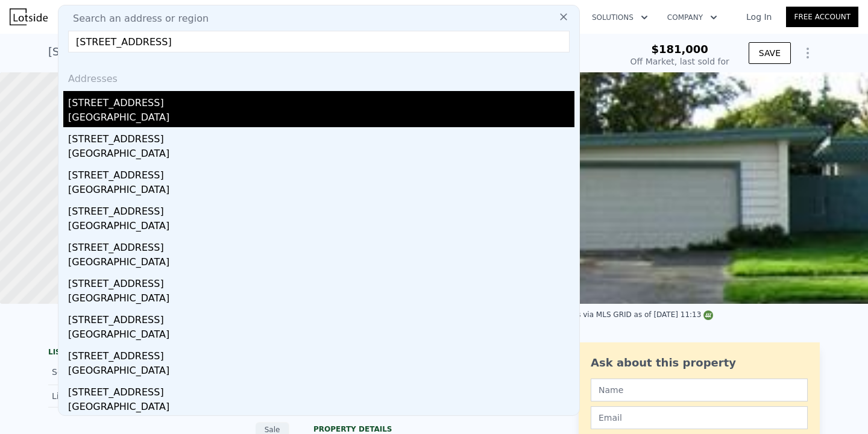 The width and height of the screenshot is (868, 434). What do you see at coordinates (620, 18) in the screenshot?
I see `button: Solutions` at bounding box center [620, 18].